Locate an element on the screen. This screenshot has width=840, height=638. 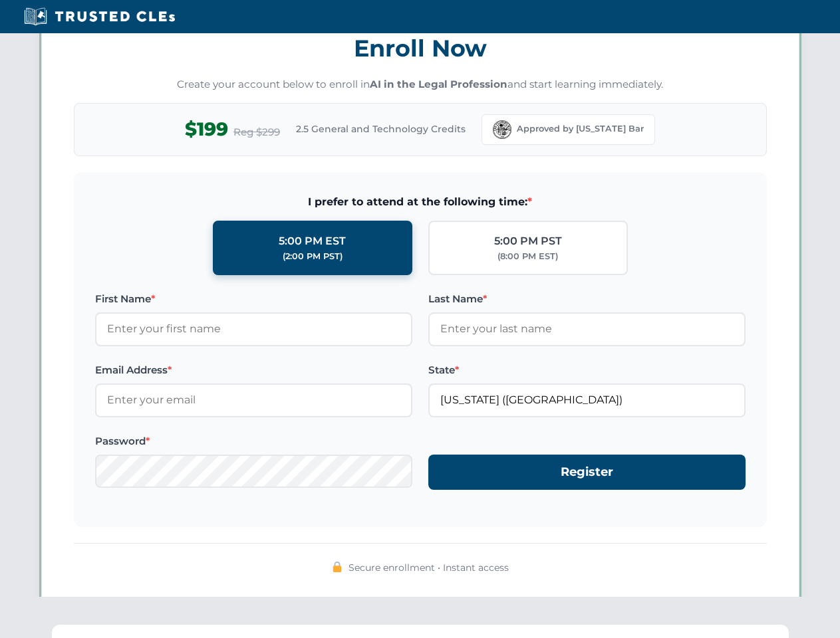
label: Last Name is located at coordinates (586, 299).